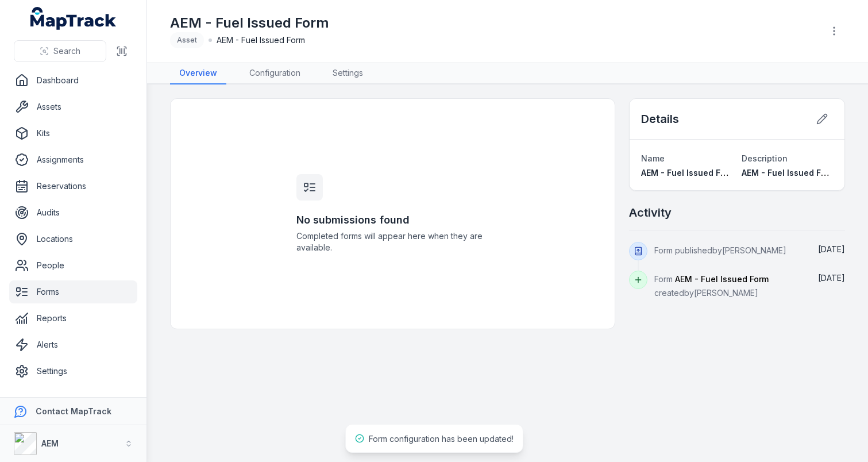  I want to click on button: Search, so click(59, 51).